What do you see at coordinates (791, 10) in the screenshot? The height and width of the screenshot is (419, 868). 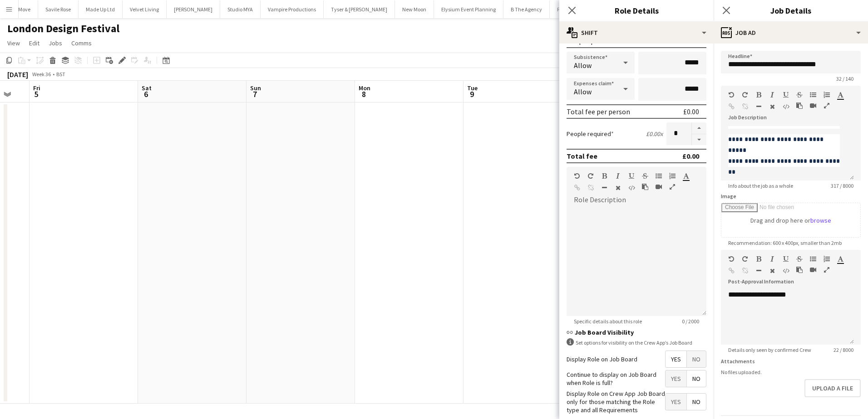 I see `h3: Job Details` at bounding box center [791, 10].